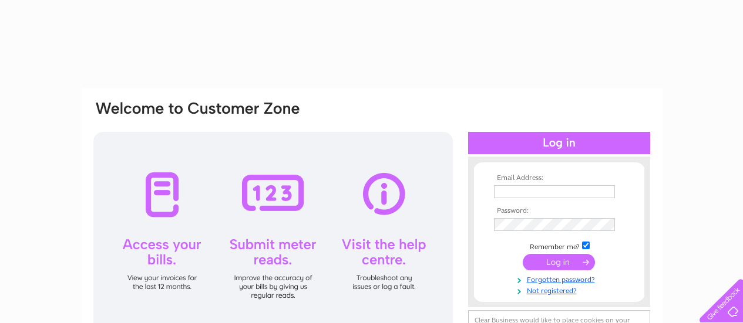 The image size is (743, 323). What do you see at coordinates (559, 246) in the screenshot?
I see `td: Remember me?` at bounding box center [559, 246].